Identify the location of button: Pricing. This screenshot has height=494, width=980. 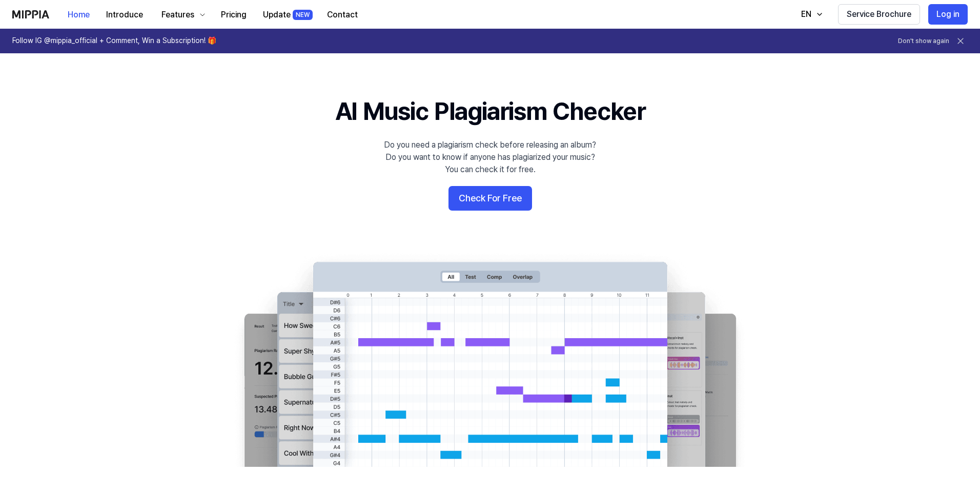
(234, 15).